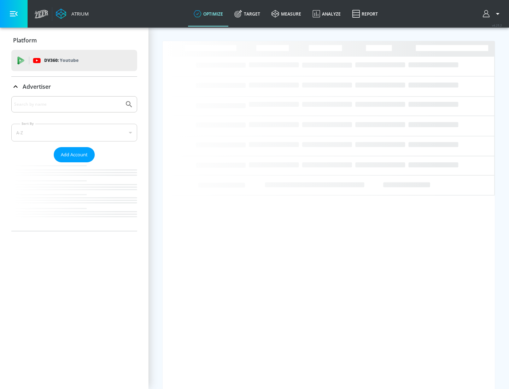 This screenshot has width=509, height=389. I want to click on button: Add Account, so click(74, 155).